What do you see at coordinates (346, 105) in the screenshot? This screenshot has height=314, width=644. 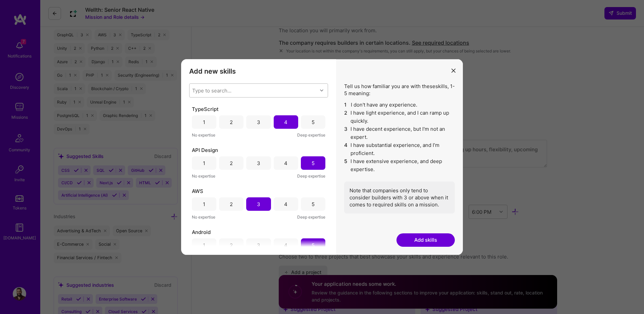 I see `span: 1` at bounding box center [346, 105].